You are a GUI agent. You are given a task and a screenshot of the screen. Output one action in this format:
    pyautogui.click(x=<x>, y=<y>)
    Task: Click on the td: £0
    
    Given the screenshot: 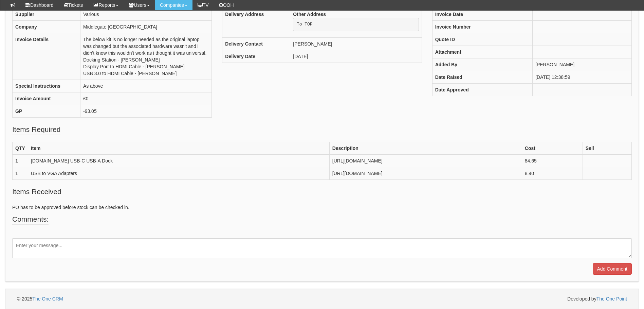 What is the action you would take?
    pyautogui.click(x=146, y=99)
    